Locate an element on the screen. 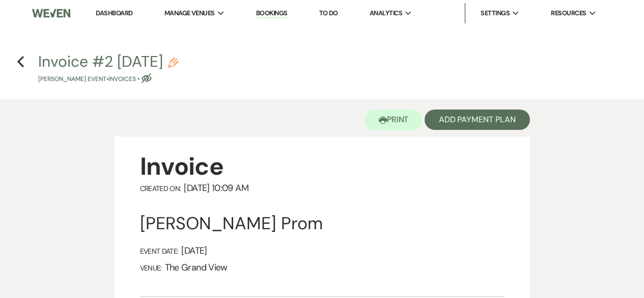  a: Dashboard is located at coordinates (114, 13).